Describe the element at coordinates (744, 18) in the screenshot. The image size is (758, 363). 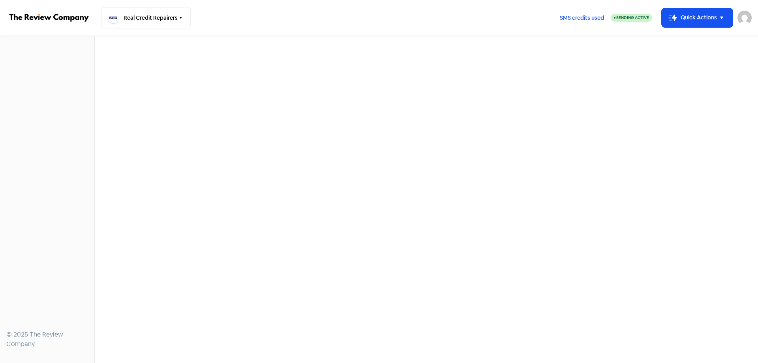
I see `img: User` at that location.